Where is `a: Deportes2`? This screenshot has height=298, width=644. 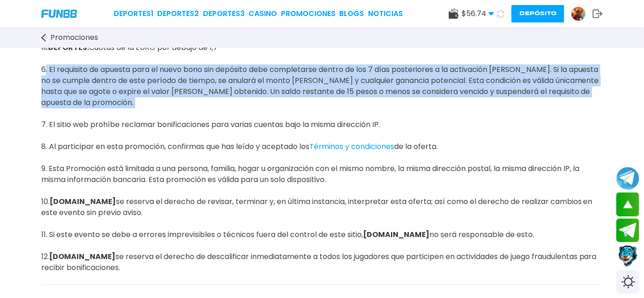
a: Deportes2 is located at coordinates (178, 14).